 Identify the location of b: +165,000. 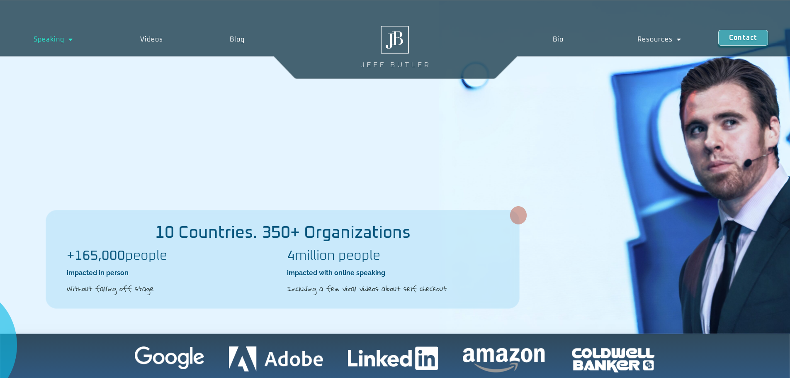
(96, 256).